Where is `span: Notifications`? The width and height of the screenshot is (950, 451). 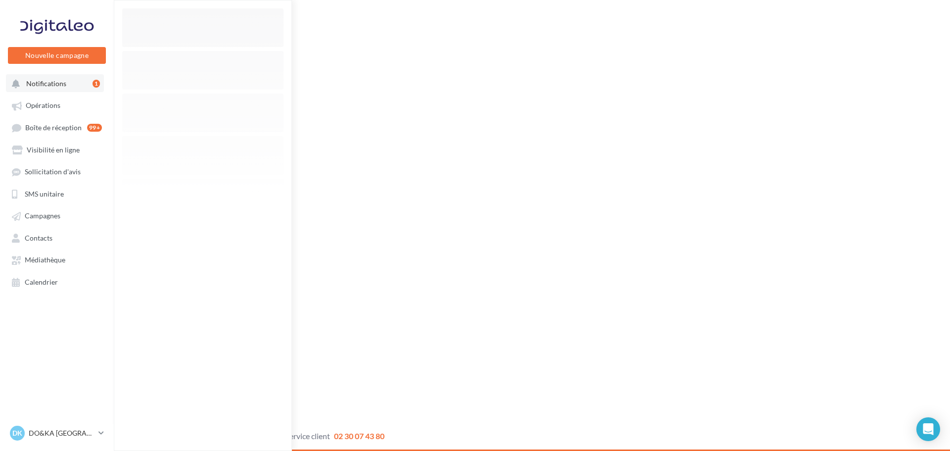
span: Notifications is located at coordinates (46, 83).